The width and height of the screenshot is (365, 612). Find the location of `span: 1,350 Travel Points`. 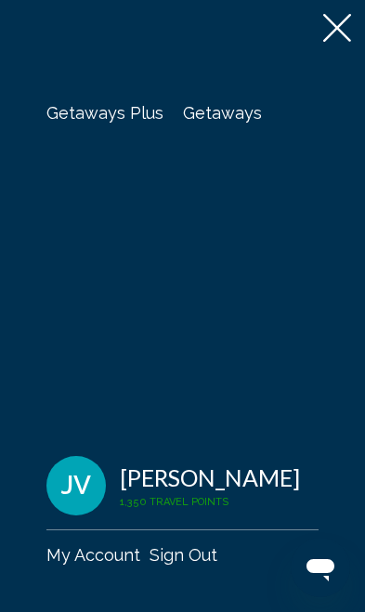

span: 1,350 Travel Points is located at coordinates (174, 501).